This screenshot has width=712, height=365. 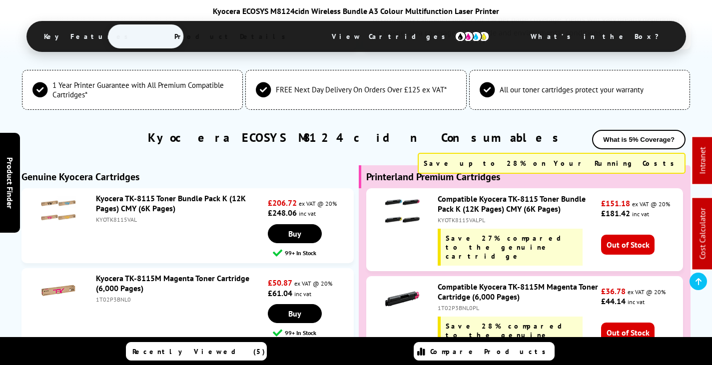 What do you see at coordinates (10, 182) in the screenshot?
I see `span: Product Finder` at bounding box center [10, 182].